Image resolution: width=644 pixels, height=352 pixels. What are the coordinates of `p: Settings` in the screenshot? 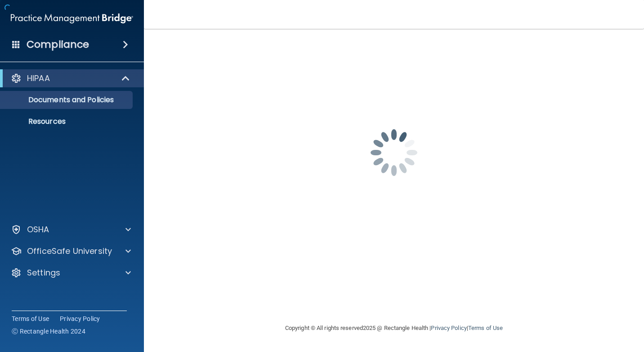 It's located at (44, 273).